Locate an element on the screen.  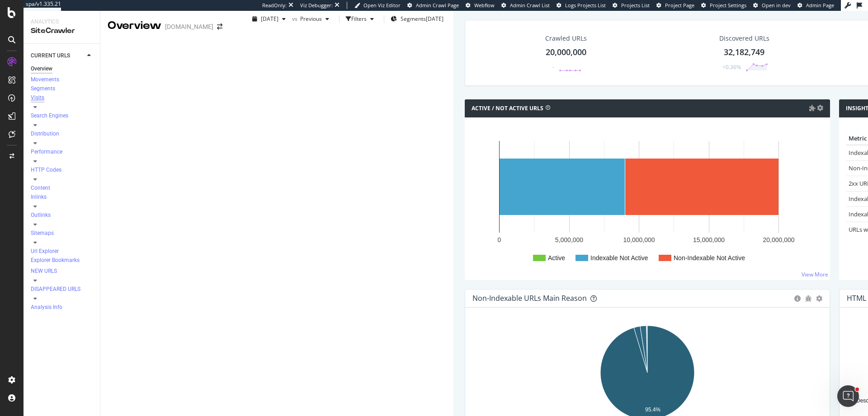
a: Admin Page is located at coordinates (816, 5).